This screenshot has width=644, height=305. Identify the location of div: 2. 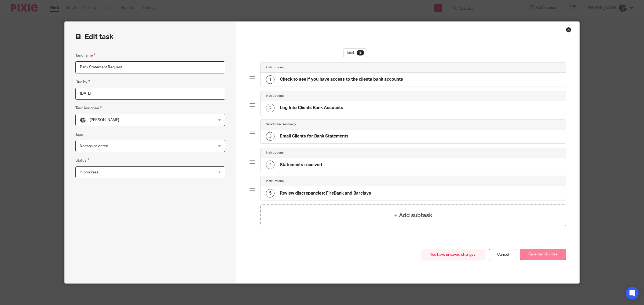
(270, 108).